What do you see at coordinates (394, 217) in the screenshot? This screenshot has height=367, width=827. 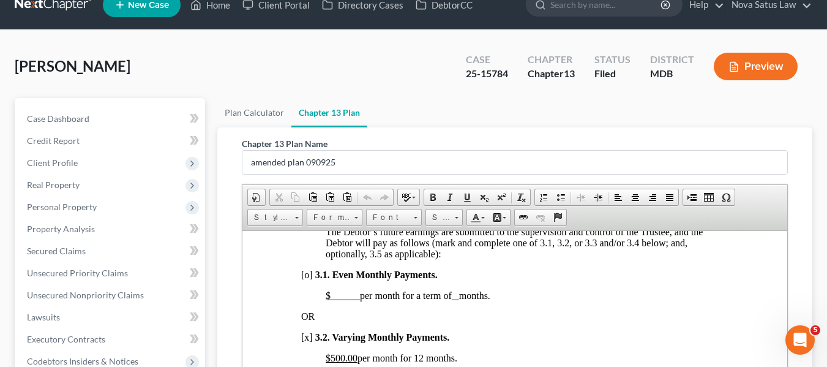 I see `a: Font` at bounding box center [394, 217].